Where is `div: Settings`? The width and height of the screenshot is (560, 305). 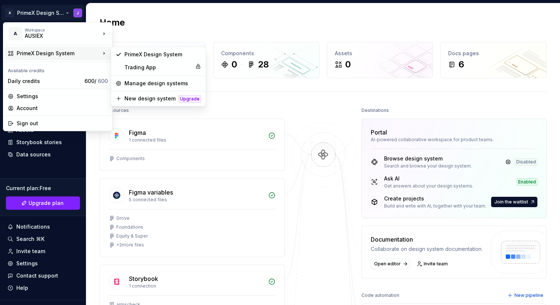
div: Settings is located at coordinates (62, 96).